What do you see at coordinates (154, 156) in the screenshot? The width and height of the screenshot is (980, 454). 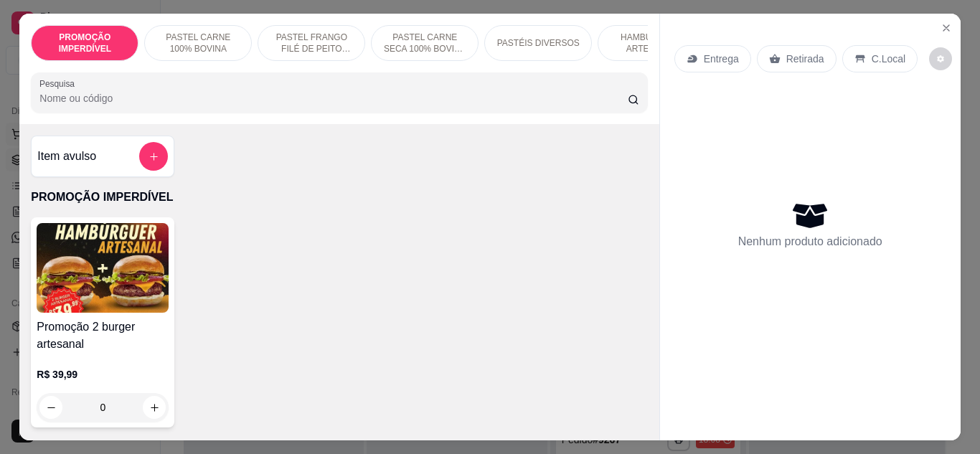 I see `button: add-separate-item` at bounding box center [154, 156].